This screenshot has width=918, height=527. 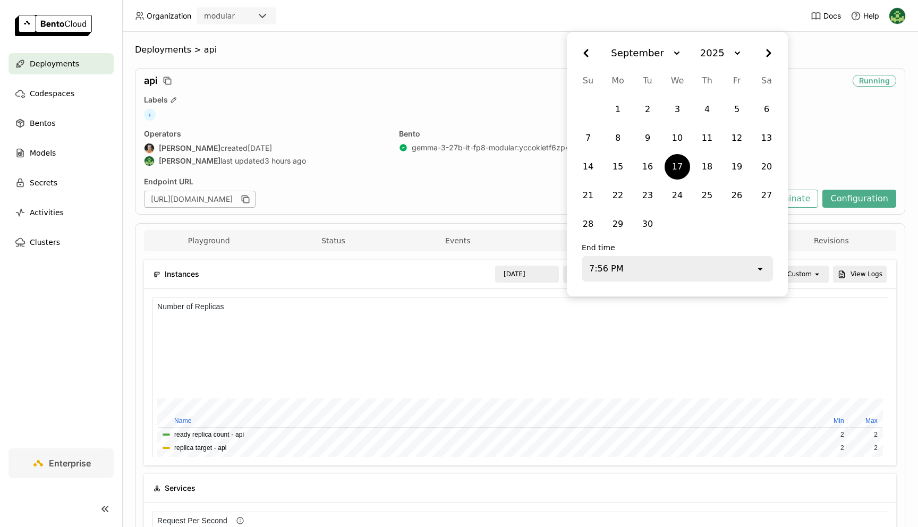 I want to click on td: 220%, so click(x=345, y=137).